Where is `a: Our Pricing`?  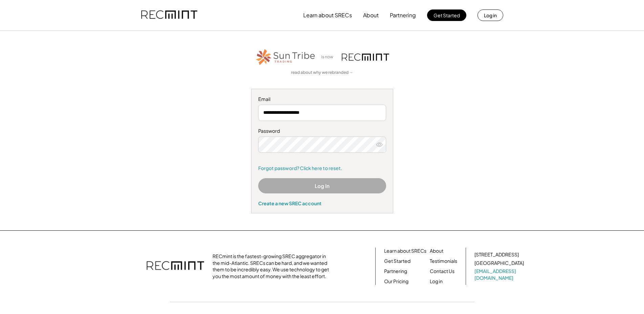 a: Our Pricing is located at coordinates (396, 281).